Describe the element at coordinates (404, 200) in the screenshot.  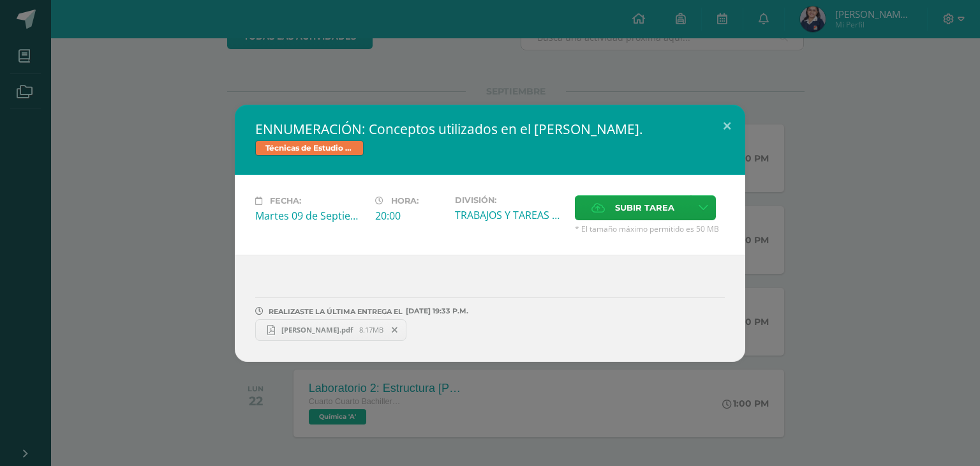
I see `span: Hora:` at that location.